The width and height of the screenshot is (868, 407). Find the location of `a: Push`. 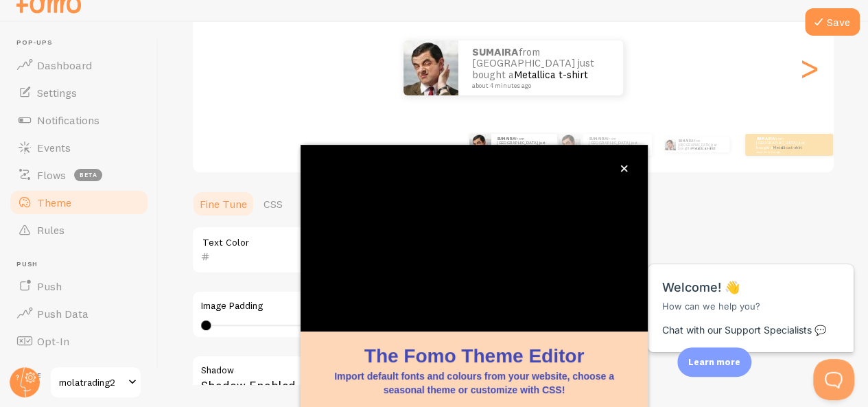

a: Push is located at coordinates (79, 286).